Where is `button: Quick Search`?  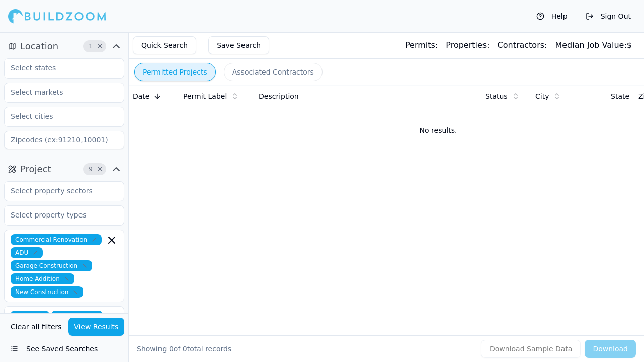 button: Quick Search is located at coordinates (164, 46).